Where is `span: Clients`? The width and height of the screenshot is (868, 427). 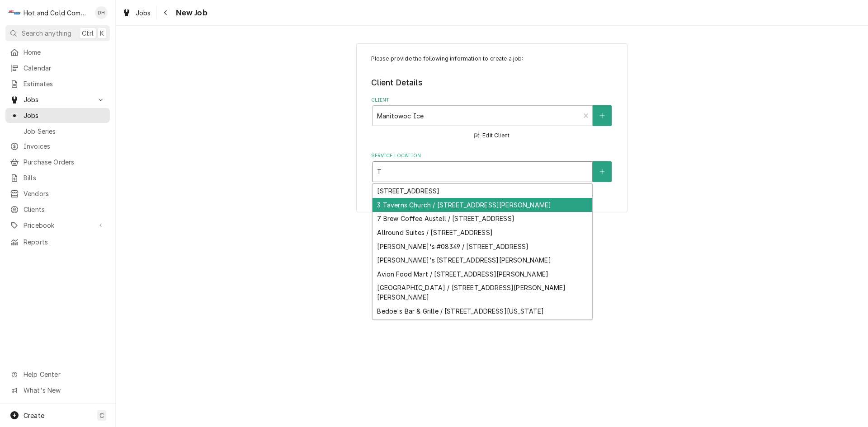
span: Clients is located at coordinates (64, 209).